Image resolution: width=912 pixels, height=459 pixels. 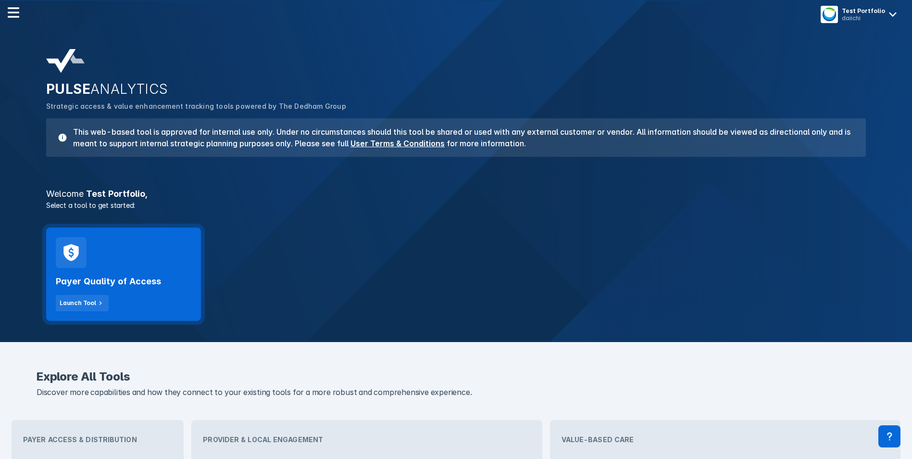 What do you see at coordinates (124, 274) in the screenshot?
I see `a: Payer Quality of AccessLaunch Tool` at bounding box center [124, 274].